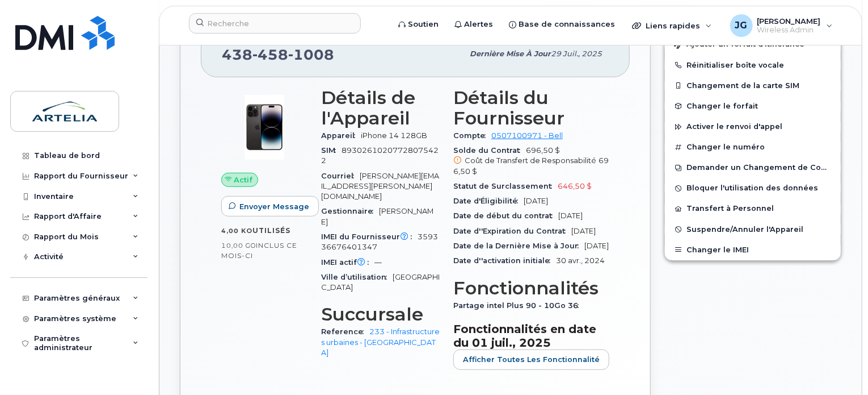 The width and height of the screenshot is (868, 395). I want to click on span: Date de la Dernière Mise à Jour, so click(519, 245).